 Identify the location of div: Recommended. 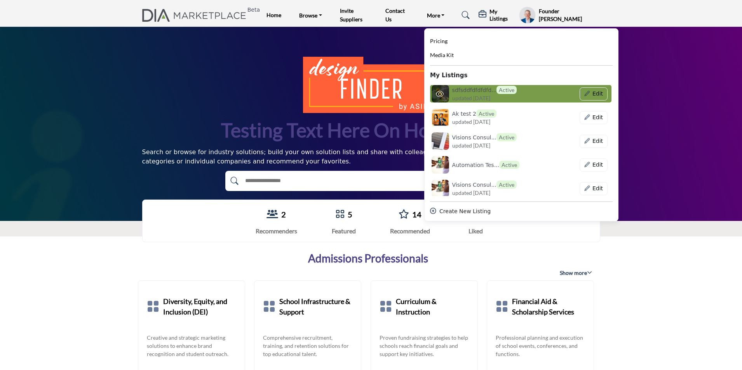
(410, 231).